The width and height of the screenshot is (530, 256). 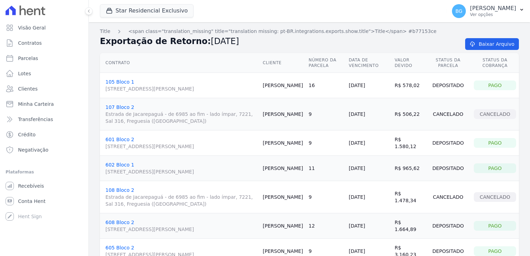 What do you see at coordinates (180, 63) in the screenshot?
I see `th: Contrato` at bounding box center [180, 63].